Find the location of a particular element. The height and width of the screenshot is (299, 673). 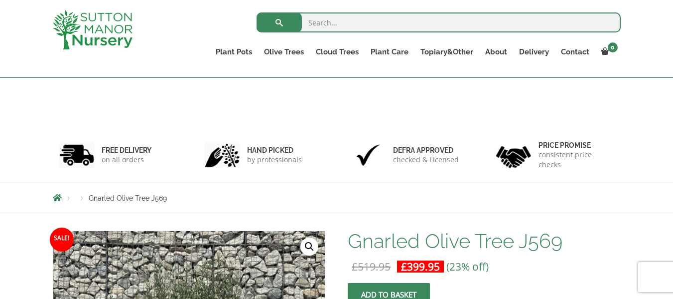

a: Olive Trees is located at coordinates (284, 52).